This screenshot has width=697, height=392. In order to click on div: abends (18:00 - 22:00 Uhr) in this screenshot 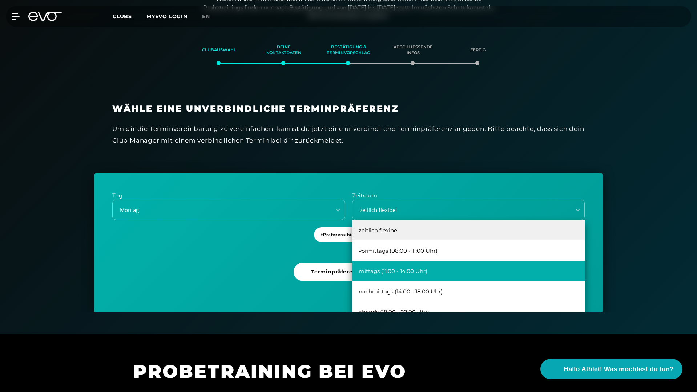, I will do `click(468, 311)`.